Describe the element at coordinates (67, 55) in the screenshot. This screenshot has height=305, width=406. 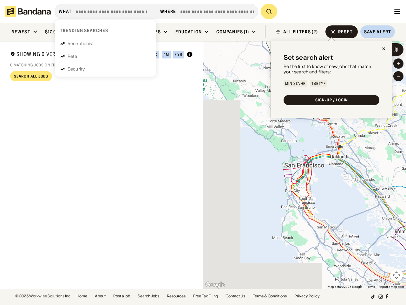
I see `div: Showing 0 Verified Jobs` at that location.